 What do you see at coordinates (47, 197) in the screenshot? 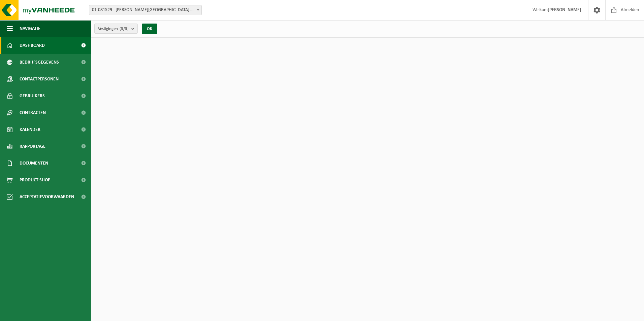
I see `span: Acceptatievoorwaarden` at bounding box center [47, 197].